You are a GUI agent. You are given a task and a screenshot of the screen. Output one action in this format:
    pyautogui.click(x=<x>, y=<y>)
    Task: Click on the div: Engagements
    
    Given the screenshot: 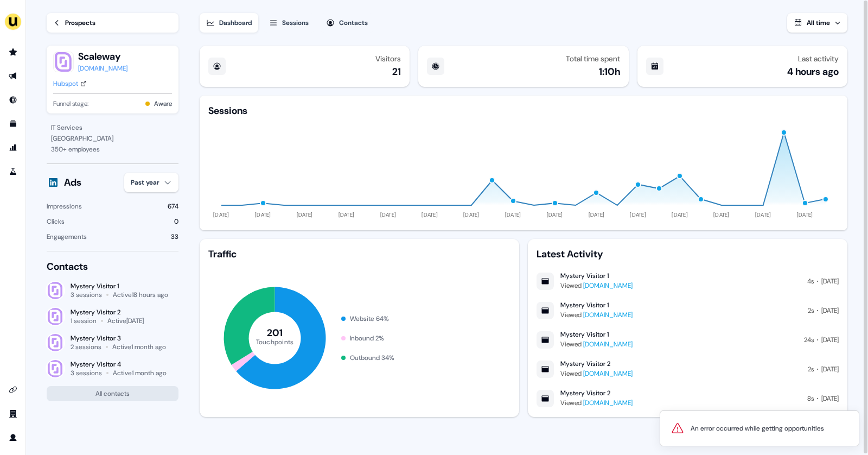 What is the action you would take?
    pyautogui.click(x=67, y=237)
    